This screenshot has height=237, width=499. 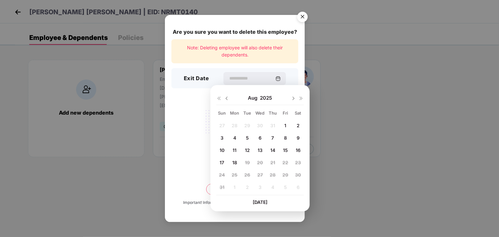 I want to click on span: 10, so click(x=222, y=150).